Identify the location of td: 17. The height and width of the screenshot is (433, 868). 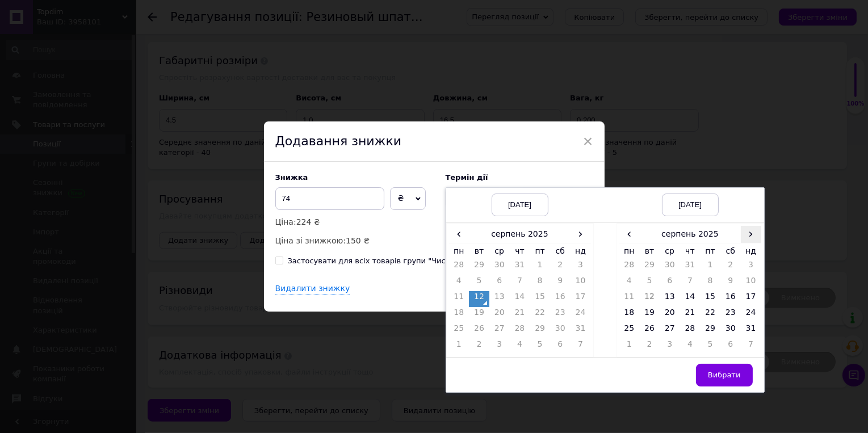
(581, 299).